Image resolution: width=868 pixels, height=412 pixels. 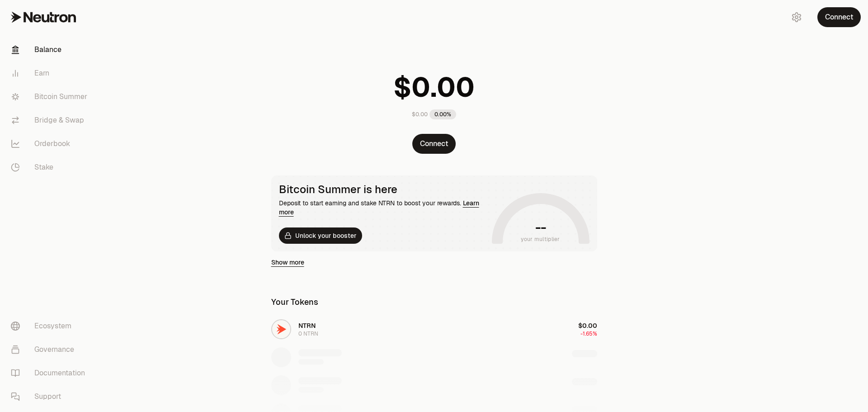 I want to click on a: Governance, so click(x=51, y=350).